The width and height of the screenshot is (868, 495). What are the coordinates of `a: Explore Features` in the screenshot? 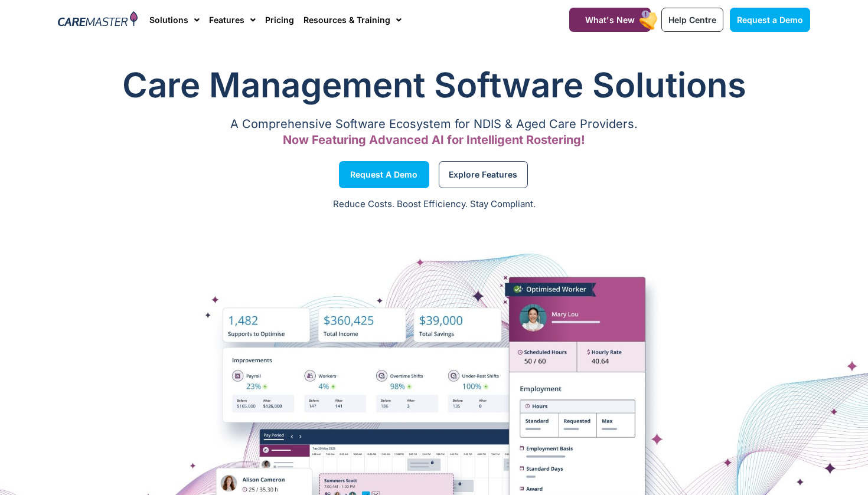 It's located at (483, 175).